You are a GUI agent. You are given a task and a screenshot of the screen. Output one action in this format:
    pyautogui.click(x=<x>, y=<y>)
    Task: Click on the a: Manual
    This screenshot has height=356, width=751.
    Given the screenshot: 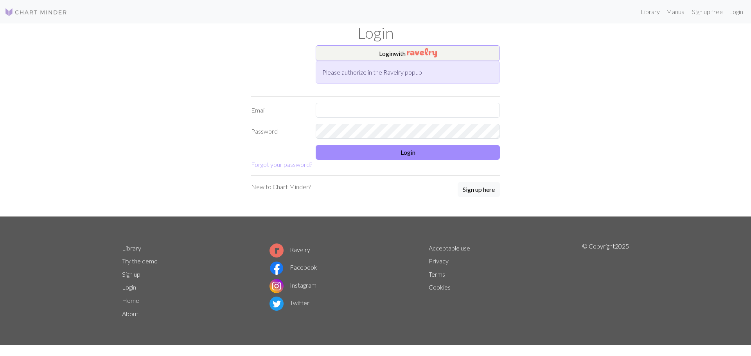 What is the action you would take?
    pyautogui.click(x=676, y=12)
    